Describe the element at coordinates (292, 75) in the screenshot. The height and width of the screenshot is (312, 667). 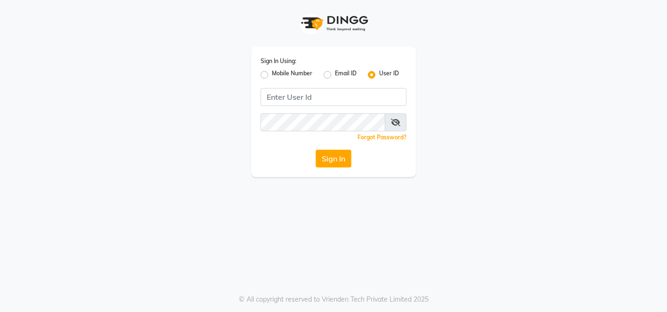
I see `label: Mobile Number` at that location.